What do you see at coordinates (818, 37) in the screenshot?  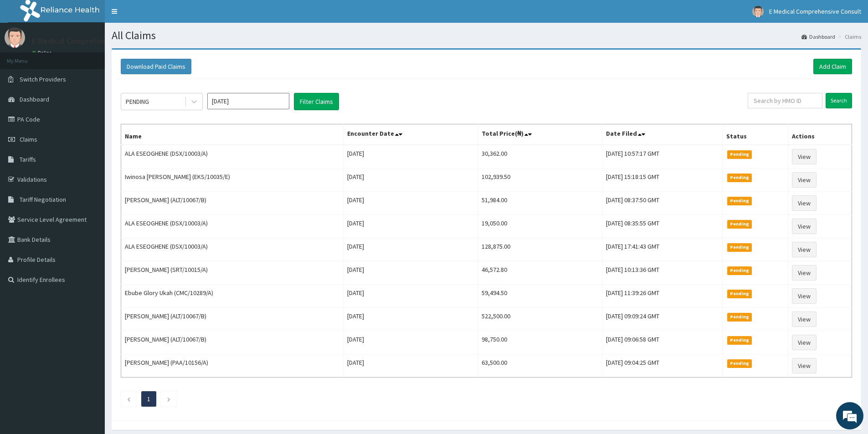 I see `a: Dashboard` at bounding box center [818, 37].